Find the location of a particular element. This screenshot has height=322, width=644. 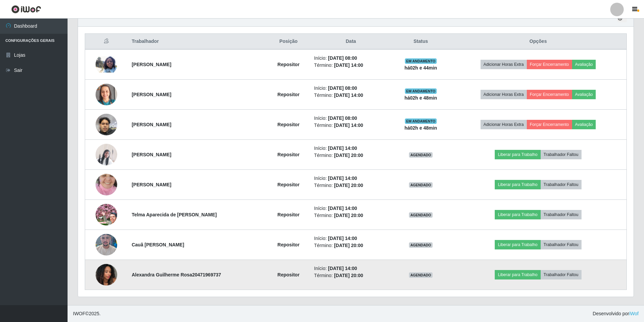

strong: há 02 h e 44 min is located at coordinates (421, 68).